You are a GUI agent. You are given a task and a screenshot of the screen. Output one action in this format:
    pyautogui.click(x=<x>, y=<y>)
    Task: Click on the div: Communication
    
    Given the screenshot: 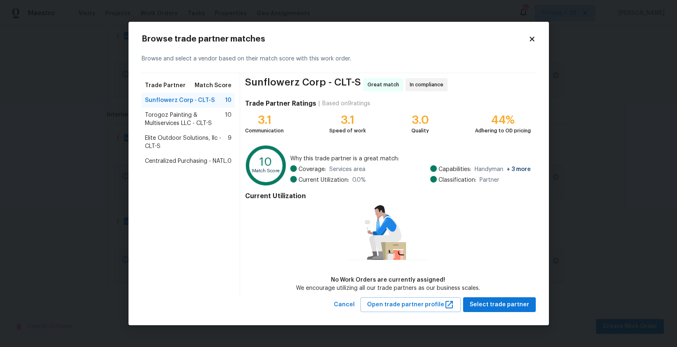 What is the action you would take?
    pyautogui.click(x=264, y=131)
    